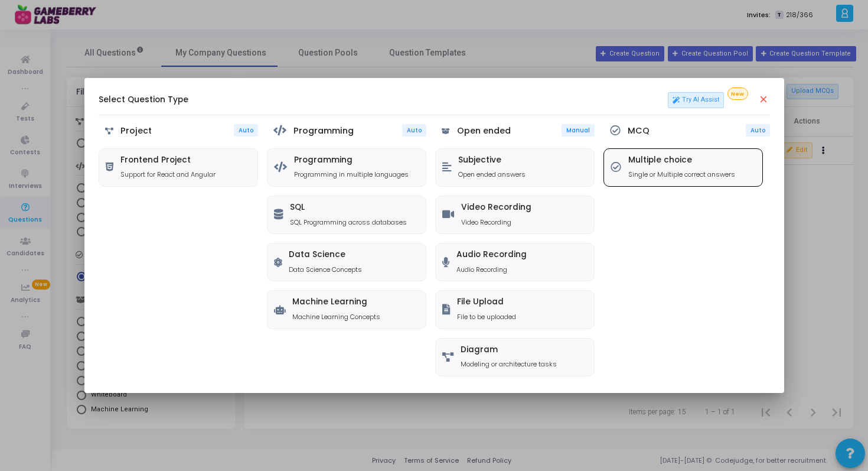 Image resolution: width=868 pixels, height=471 pixels. I want to click on h5: Audio Recording, so click(491, 255).